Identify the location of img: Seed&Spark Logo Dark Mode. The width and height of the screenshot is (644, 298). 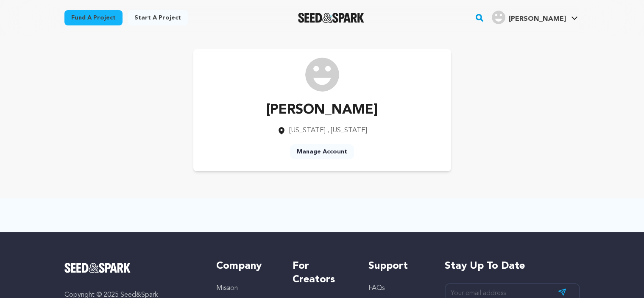
(331, 18).